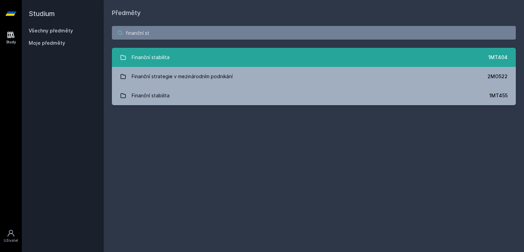  What do you see at coordinates (11, 42) in the screenshot?
I see `div: Study` at bounding box center [11, 42].